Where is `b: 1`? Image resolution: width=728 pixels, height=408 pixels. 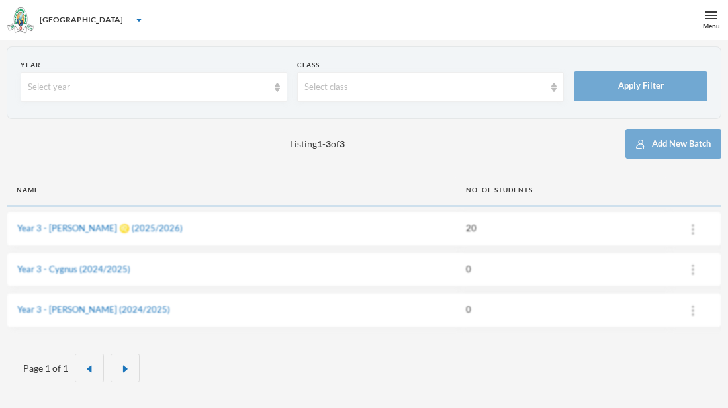 b: 1 is located at coordinates (320, 144).